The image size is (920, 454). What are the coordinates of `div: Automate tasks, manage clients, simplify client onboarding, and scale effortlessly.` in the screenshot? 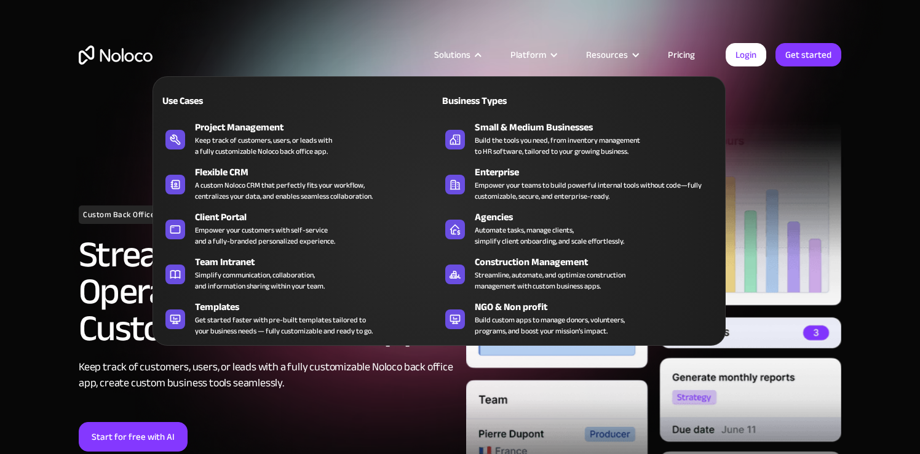 It's located at (549, 235).